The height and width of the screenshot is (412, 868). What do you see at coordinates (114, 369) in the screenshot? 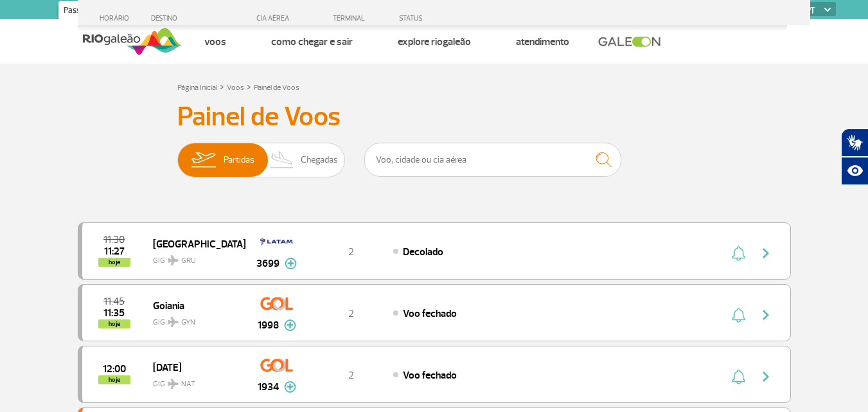
I see `span: 2025-09-28 12:00:00` at bounding box center [114, 369].